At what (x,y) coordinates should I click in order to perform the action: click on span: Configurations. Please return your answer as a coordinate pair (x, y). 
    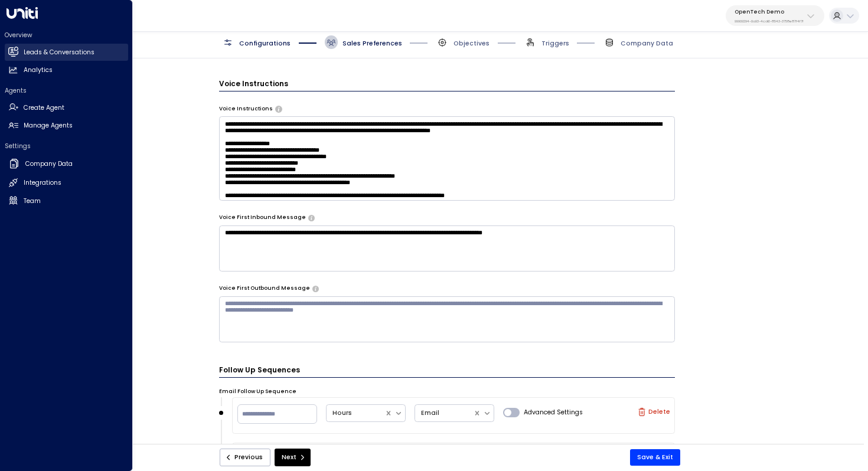
    Looking at the image, I should click on (265, 43).